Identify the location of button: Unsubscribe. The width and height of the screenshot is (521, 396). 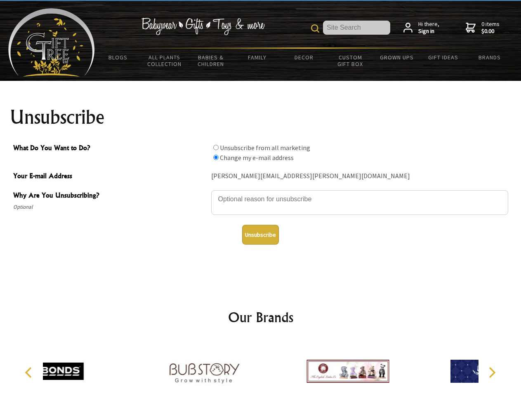
(260, 235).